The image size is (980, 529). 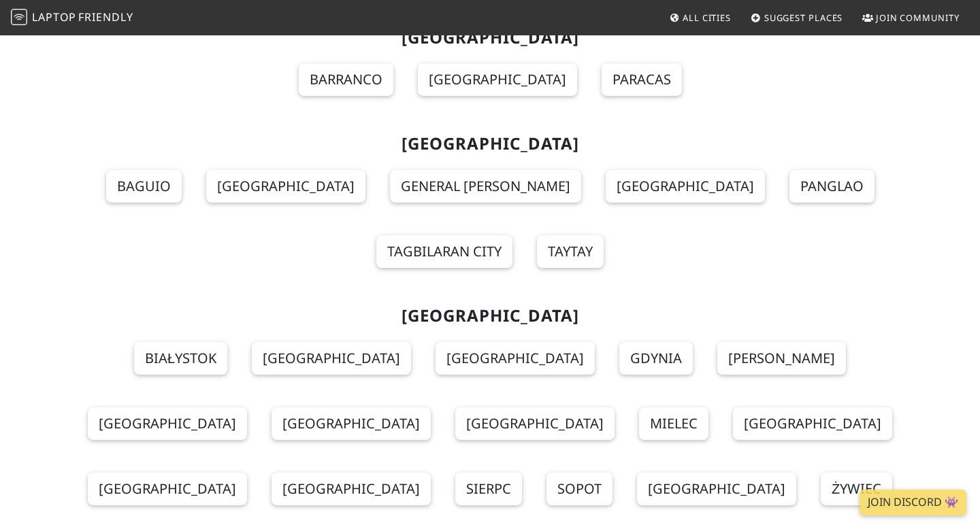 What do you see at coordinates (19, 17) in the screenshot?
I see `img: LaptopFriendly` at bounding box center [19, 17].